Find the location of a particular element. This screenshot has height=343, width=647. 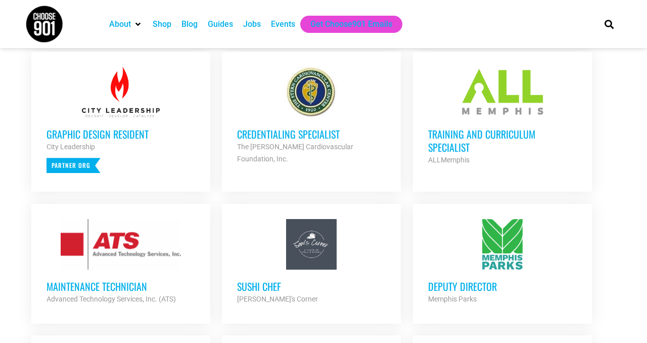

strong: ALLMemphis is located at coordinates (449, 160).